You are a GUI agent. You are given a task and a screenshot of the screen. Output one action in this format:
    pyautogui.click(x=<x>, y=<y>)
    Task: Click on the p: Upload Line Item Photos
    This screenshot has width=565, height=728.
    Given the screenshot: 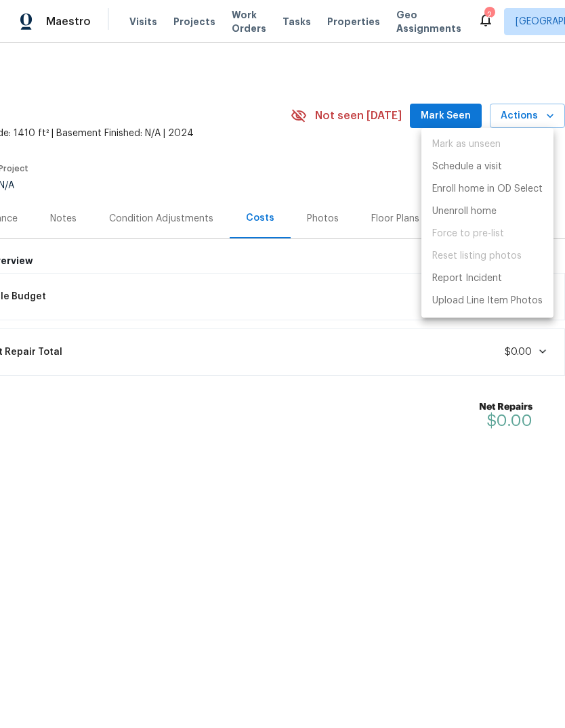 What is the action you would take?
    pyautogui.click(x=487, y=301)
    